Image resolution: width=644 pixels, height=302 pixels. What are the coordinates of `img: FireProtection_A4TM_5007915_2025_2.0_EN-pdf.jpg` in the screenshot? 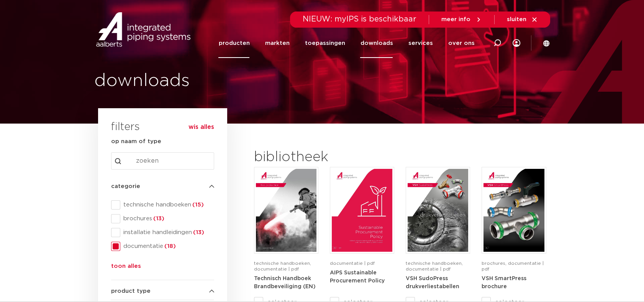 It's located at (286, 210).